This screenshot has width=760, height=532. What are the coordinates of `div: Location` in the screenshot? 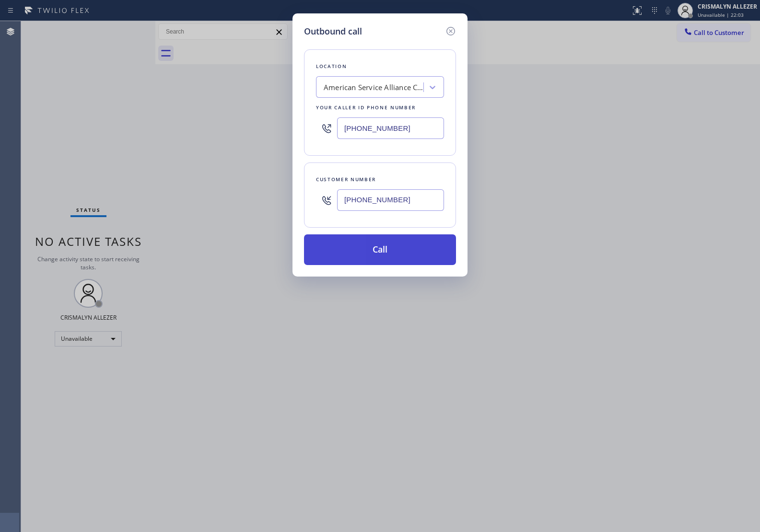 It's located at (380, 66).